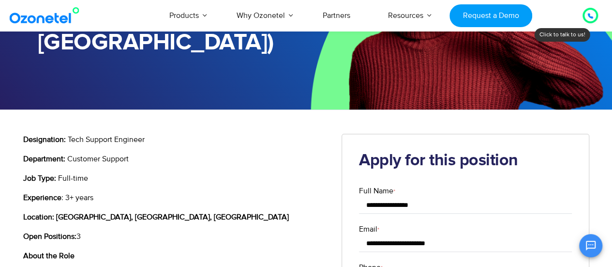  What do you see at coordinates (465, 191) in the screenshot?
I see `label: Full Name` at bounding box center [465, 191].